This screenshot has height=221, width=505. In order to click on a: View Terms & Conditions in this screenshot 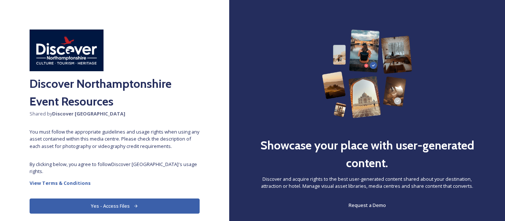, I will do `click(115, 183)`.